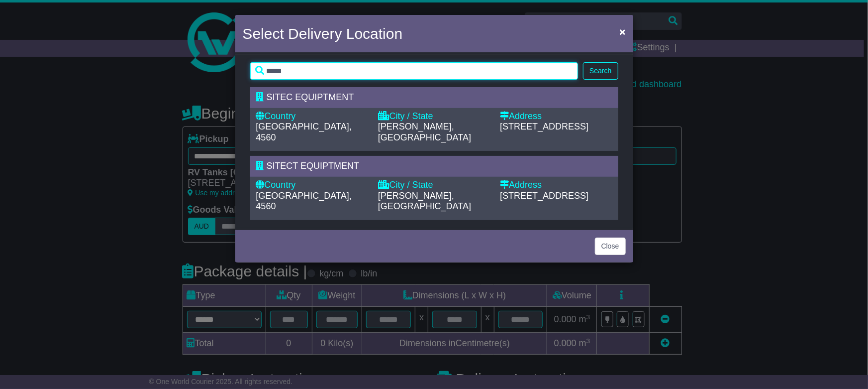 This screenshot has width=868, height=389. I want to click on button: Search, so click(600, 71).